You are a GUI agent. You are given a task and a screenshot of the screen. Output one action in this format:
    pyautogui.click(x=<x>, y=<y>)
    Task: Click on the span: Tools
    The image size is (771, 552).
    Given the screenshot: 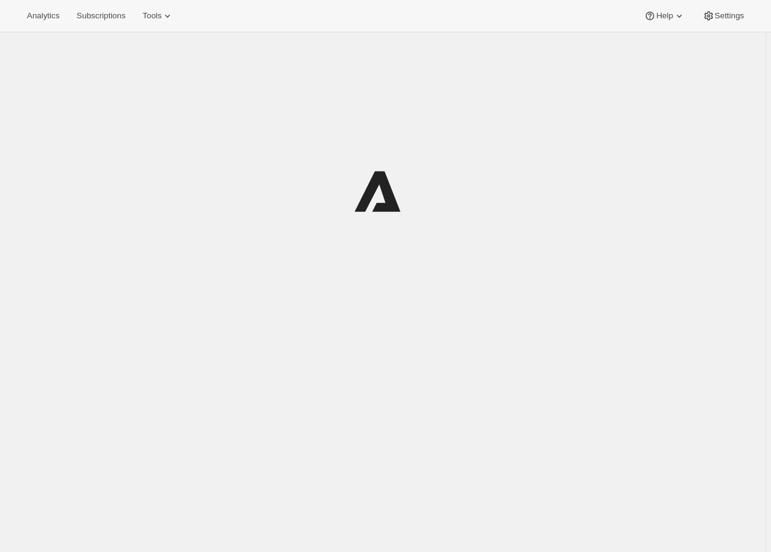 What is the action you would take?
    pyautogui.click(x=152, y=16)
    